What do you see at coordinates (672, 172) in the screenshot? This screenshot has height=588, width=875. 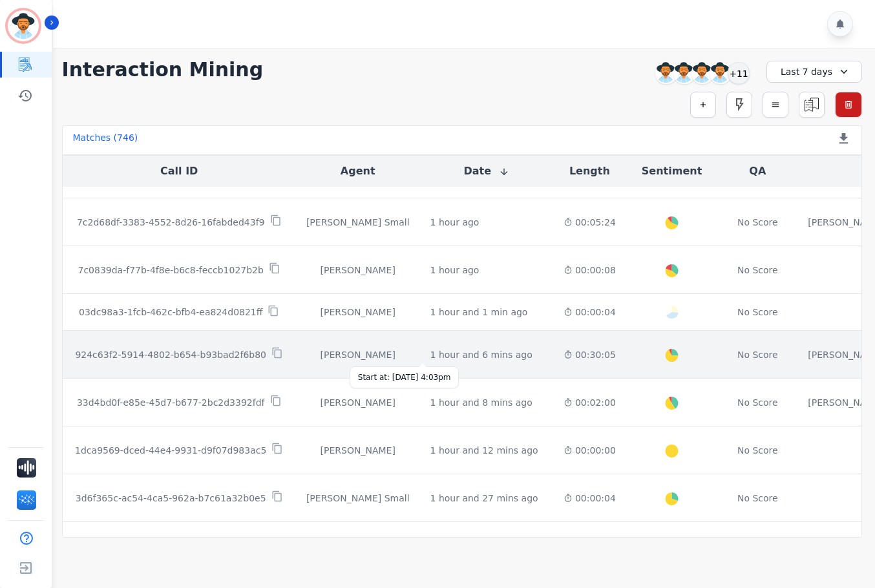 I see `button: Sentiment` at bounding box center [672, 172].